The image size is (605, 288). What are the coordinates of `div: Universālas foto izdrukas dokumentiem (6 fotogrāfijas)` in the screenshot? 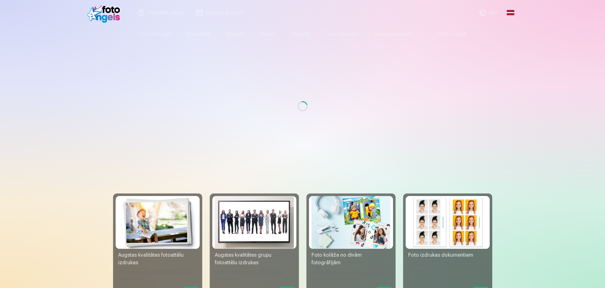 It's located at (448, 272).